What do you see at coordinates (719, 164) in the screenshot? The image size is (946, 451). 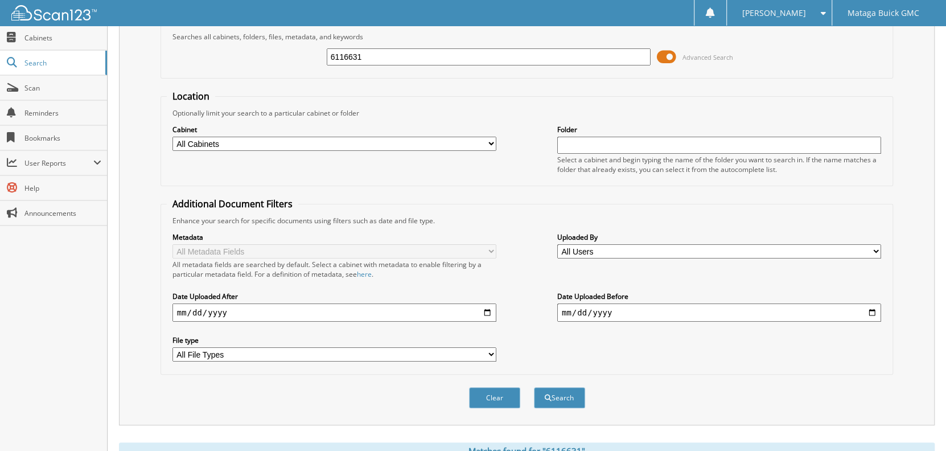 I see `div: Select a cabinet and begin typing the name of the folder you want to search in. If the name match...` at bounding box center [719, 164].